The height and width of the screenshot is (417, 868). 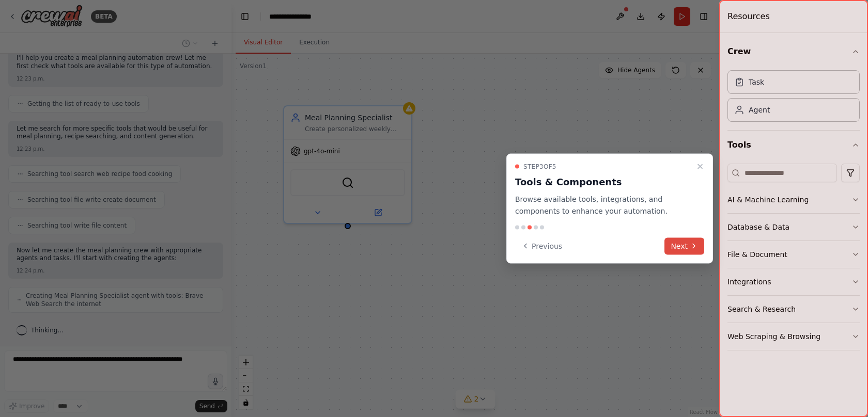 What do you see at coordinates (604, 182) in the screenshot?
I see `h3: Tools & Components` at bounding box center [604, 182].